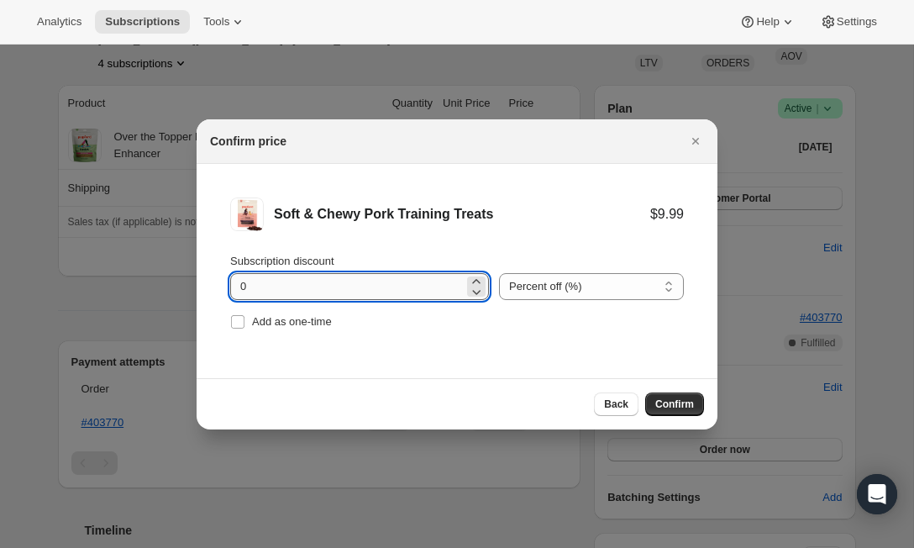 This screenshot has width=914, height=548. Describe the element at coordinates (696, 141) in the screenshot. I see `button: Close` at that location.